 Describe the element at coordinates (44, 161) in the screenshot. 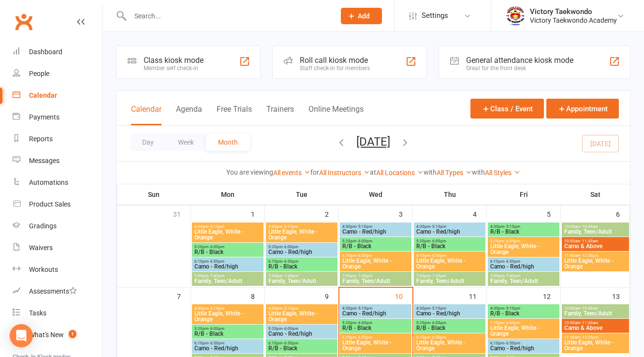

I see `div: Messages` at that location.